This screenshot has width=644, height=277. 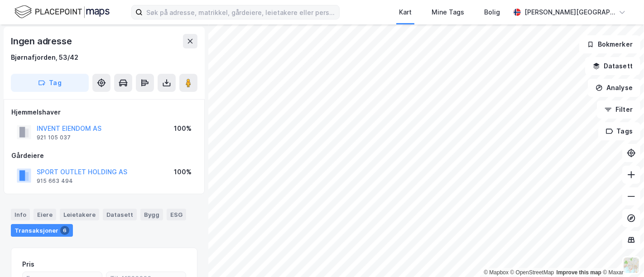 What do you see at coordinates (613, 66) in the screenshot?
I see `button: Datasett` at bounding box center [613, 66].